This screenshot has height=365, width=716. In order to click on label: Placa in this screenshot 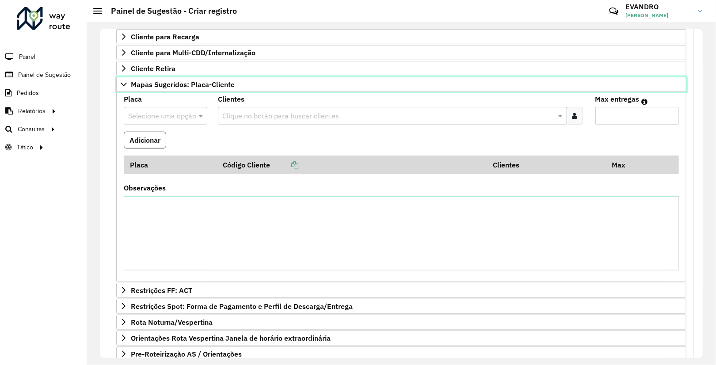, I will do `click(133, 99)`.